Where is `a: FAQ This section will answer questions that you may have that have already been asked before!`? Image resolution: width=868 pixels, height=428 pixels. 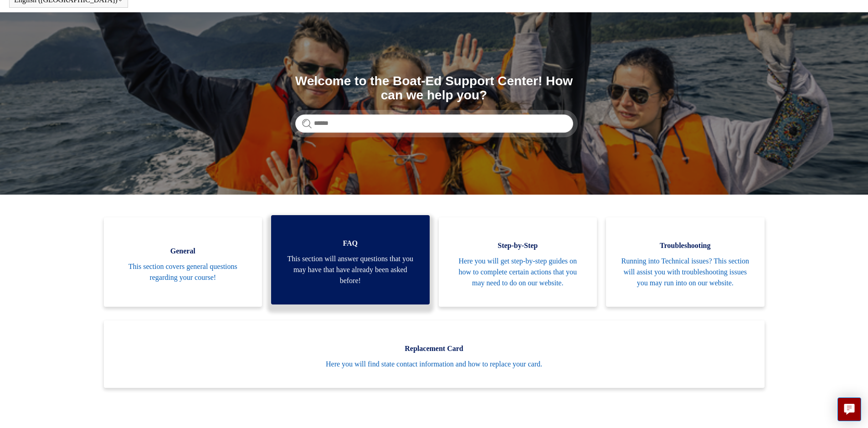 a: FAQ This section will answer questions that you may have that have already been asked before! is located at coordinates (350, 260).